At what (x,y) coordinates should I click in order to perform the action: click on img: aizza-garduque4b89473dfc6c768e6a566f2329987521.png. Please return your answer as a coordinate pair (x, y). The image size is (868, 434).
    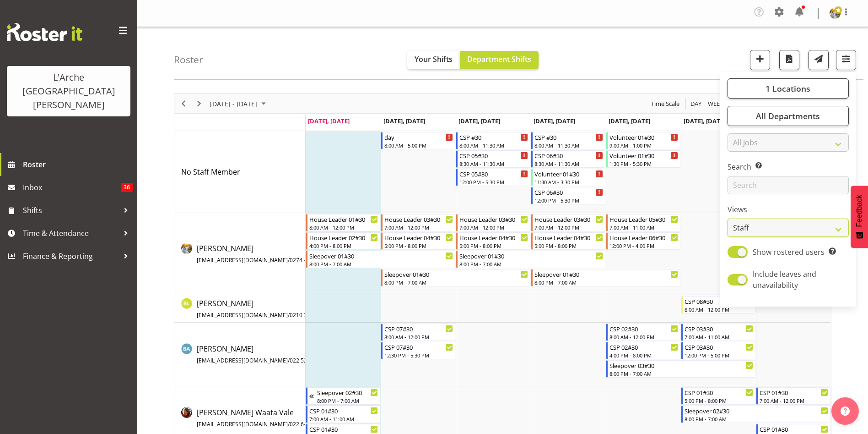
    Looking at the image, I should click on (835, 14).